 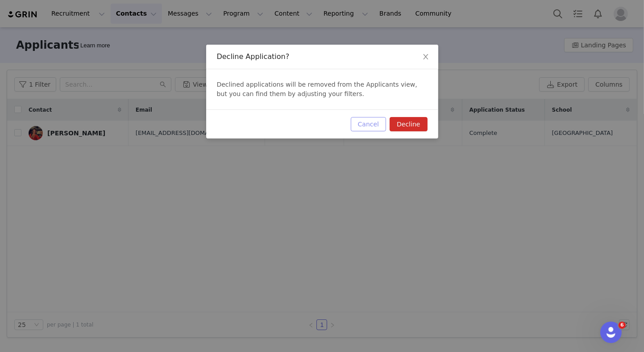 I want to click on span: 6, so click(x=622, y=325).